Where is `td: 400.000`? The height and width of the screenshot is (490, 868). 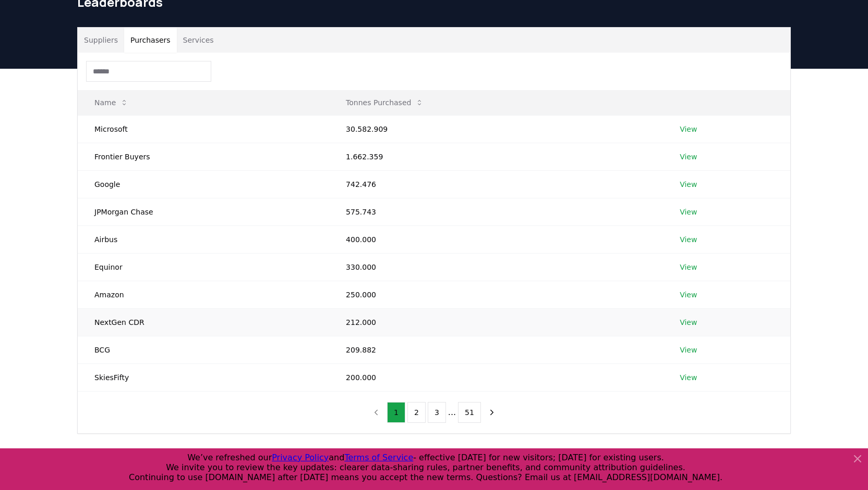
td: 400.000 is located at coordinates (496, 239).